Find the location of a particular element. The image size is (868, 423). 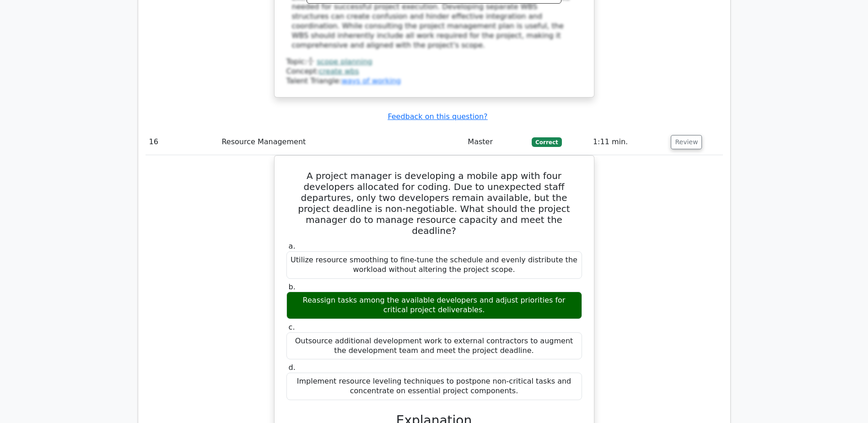

a: scope planning is located at coordinates (344, 61).